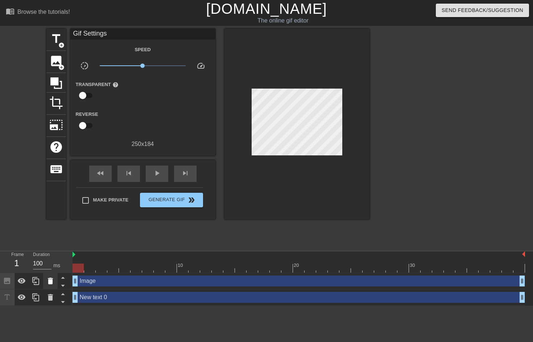  I want to click on button: Send Feedback/Suggestion, so click(482, 10).